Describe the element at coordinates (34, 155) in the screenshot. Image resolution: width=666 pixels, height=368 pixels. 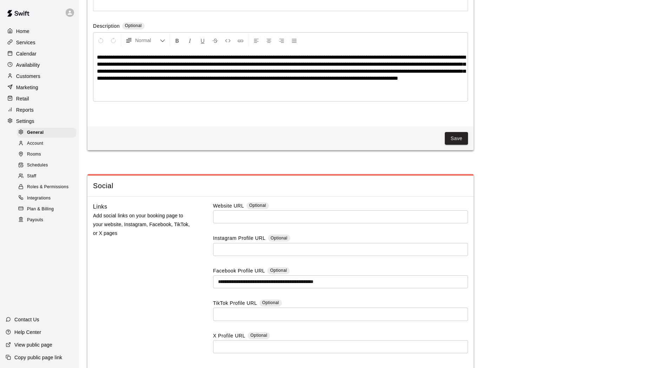
I see `span: Rooms` at that location.